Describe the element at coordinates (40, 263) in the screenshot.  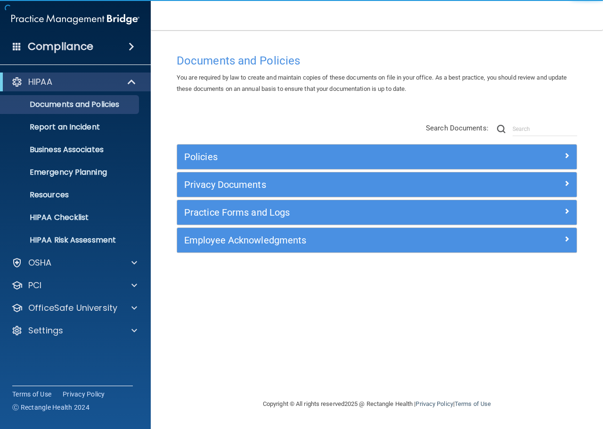
I see `p: OSHA` at that location.